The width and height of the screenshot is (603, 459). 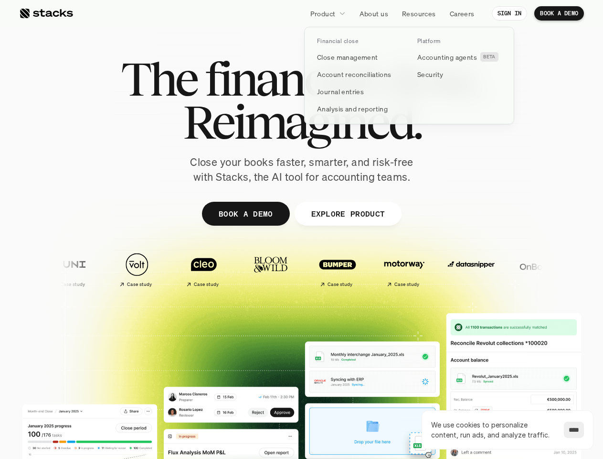 I want to click on p: Product, so click(x=323, y=13).